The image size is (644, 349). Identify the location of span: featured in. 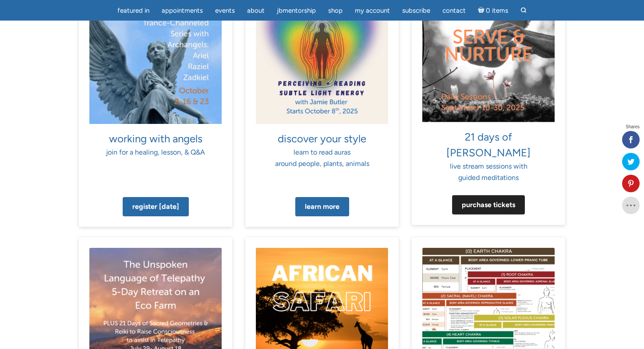
(133, 10).